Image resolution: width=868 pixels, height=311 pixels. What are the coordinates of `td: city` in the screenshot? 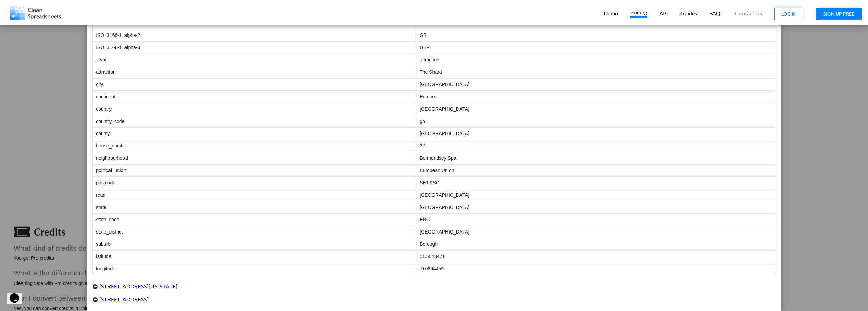 It's located at (254, 84).